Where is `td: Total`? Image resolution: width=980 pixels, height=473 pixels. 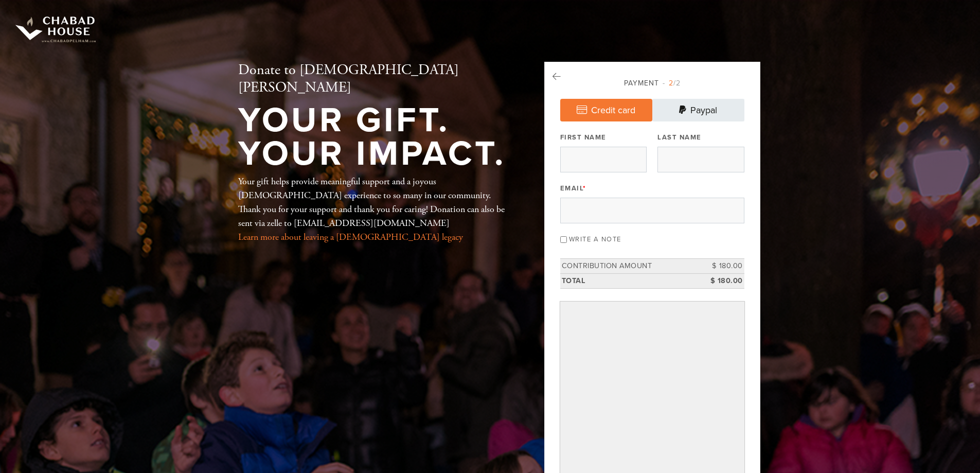
td: Total is located at coordinates (629, 280).